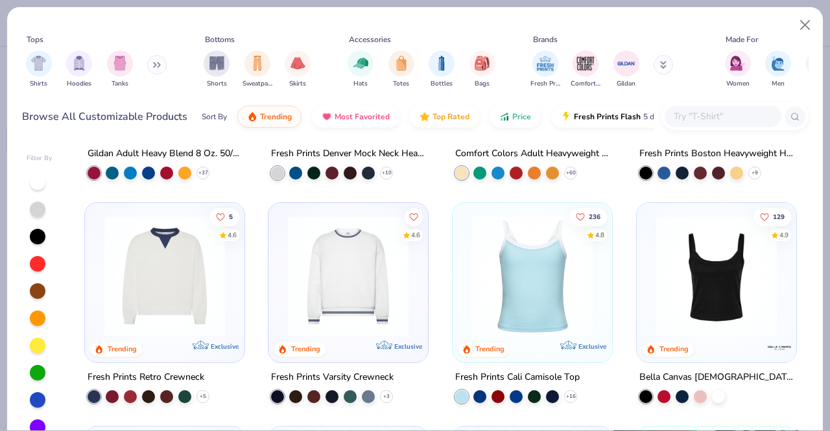 This screenshot has height=431, width=830. I want to click on span: + 3, so click(387, 396).